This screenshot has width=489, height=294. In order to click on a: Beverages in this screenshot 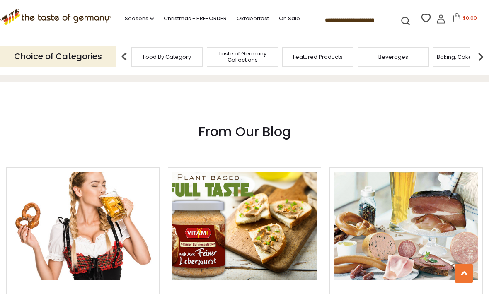, I will do `click(393, 57)`.